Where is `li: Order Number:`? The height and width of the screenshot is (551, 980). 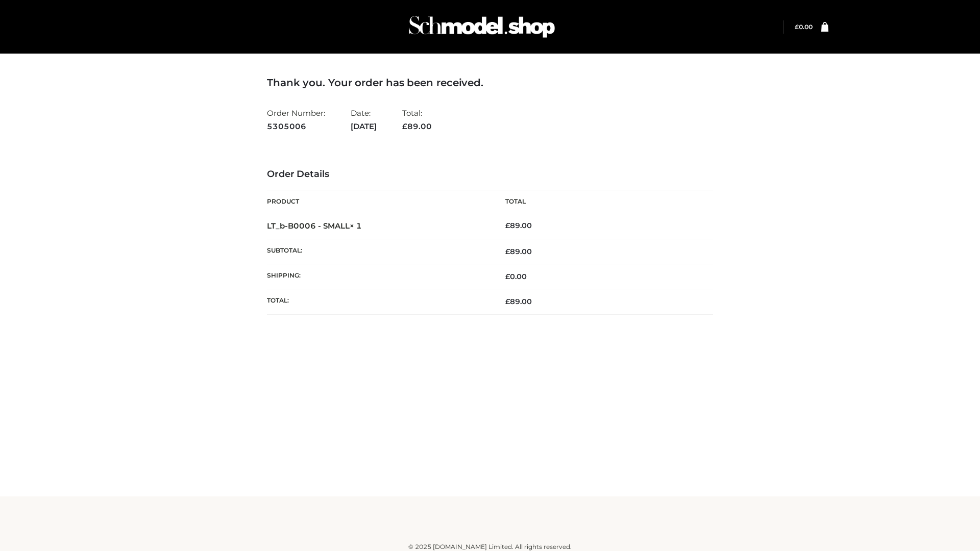 li: Order Number: is located at coordinates (296, 119).